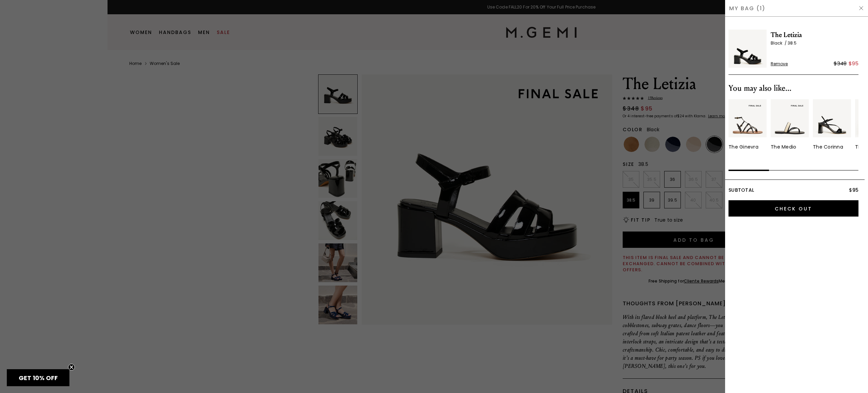  I want to click on img: 7319118938171_01_Main_New_TheMedio_Black_Beige_Raffia_290x387_crop_center.jpg, so click(789, 118).